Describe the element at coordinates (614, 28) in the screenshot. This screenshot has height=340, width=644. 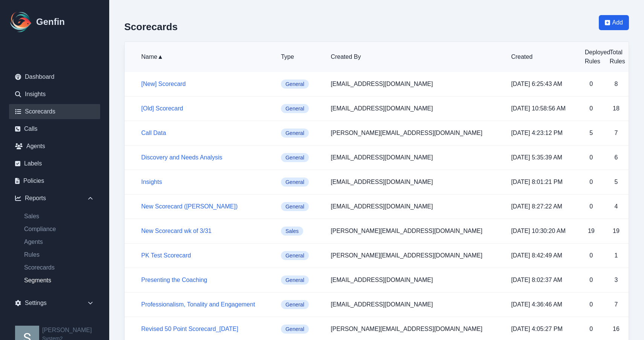
I see `a: Add` at that location.